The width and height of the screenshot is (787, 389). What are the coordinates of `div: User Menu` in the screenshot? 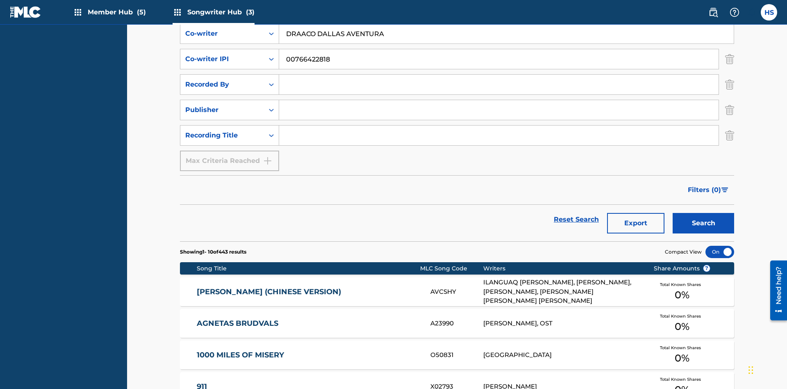 It's located at (769, 12).